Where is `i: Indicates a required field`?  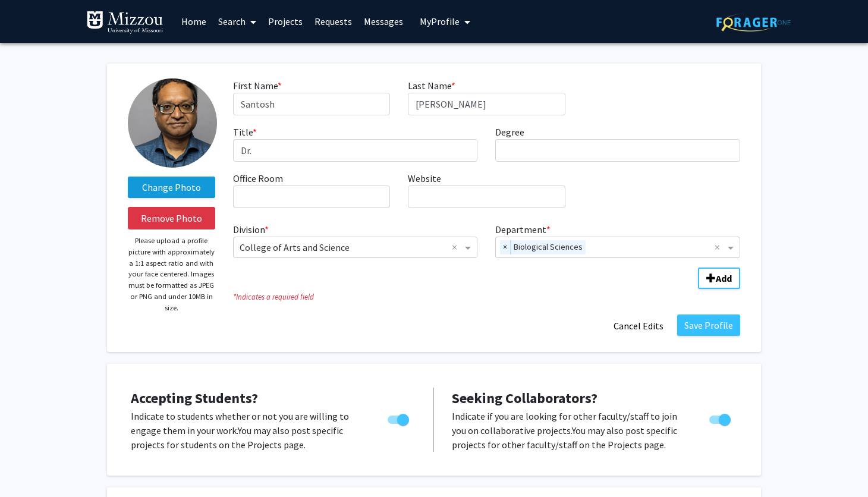 i: Indicates a required field is located at coordinates (486, 297).